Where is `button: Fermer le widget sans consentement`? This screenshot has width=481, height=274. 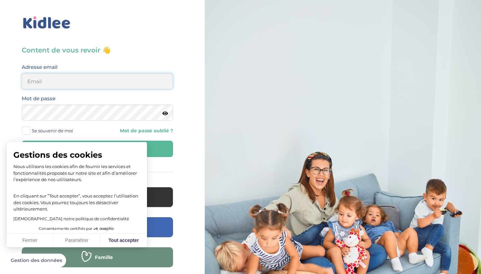 button: Fermer le widget sans consentement is located at coordinates (36, 261).